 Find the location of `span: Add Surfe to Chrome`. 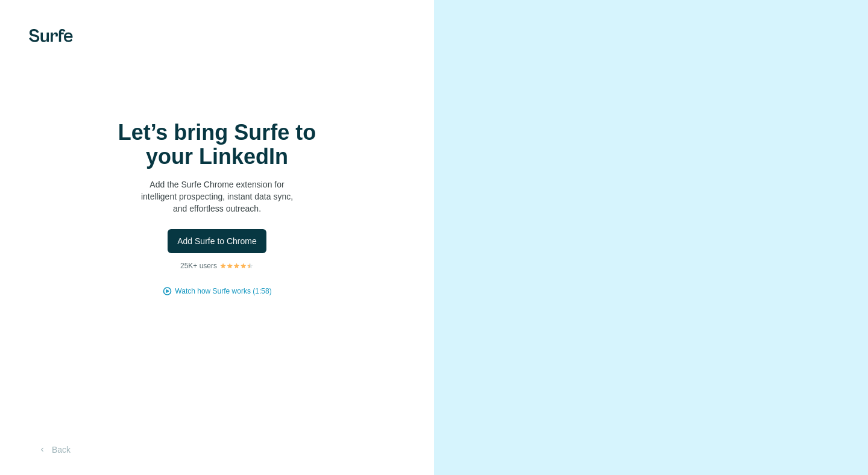

span: Add Surfe to Chrome is located at coordinates (217, 241).